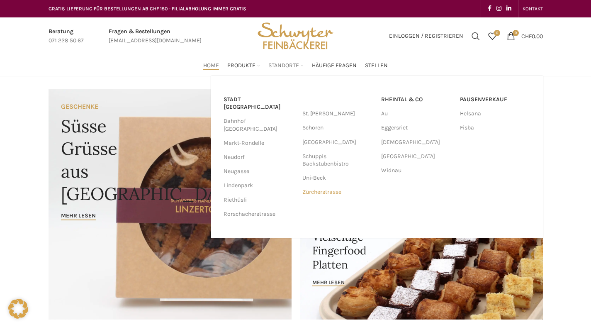  Describe the element at coordinates (259, 185) in the screenshot. I see `a: Lindenpark` at that location.